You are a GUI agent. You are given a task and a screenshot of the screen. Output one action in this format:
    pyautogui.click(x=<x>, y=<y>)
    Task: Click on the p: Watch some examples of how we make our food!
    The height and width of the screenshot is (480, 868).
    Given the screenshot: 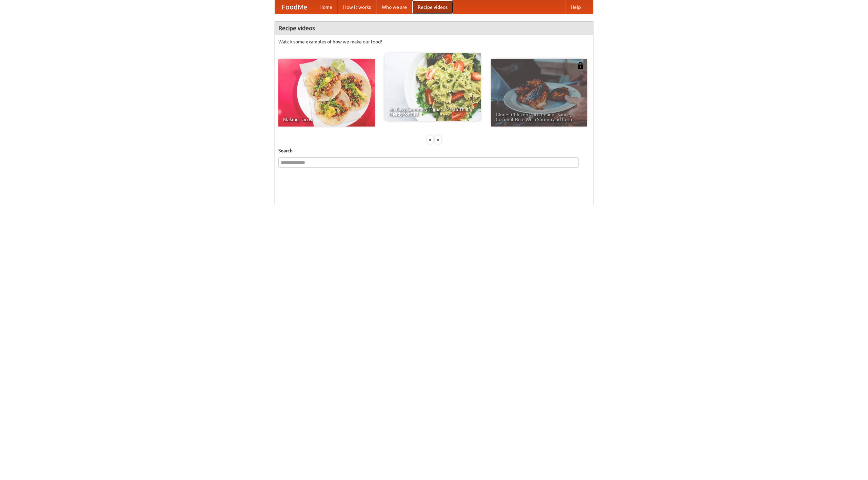 What is the action you would take?
    pyautogui.click(x=434, y=42)
    